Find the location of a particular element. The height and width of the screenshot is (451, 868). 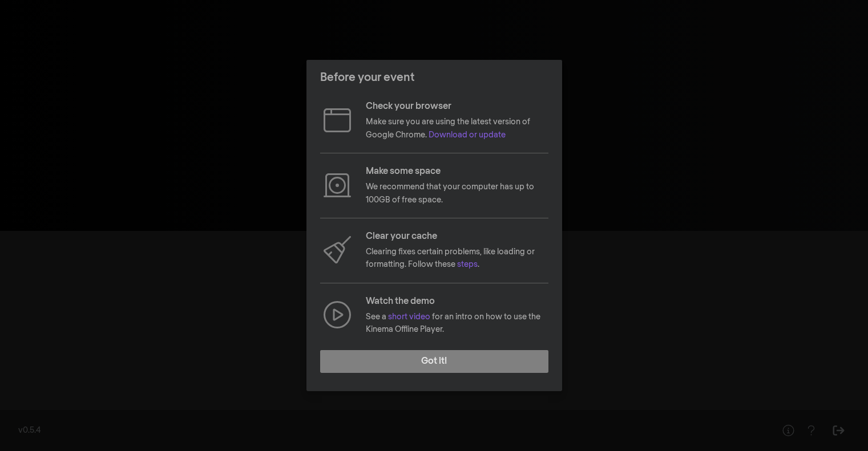

a: short video is located at coordinates (409, 317).